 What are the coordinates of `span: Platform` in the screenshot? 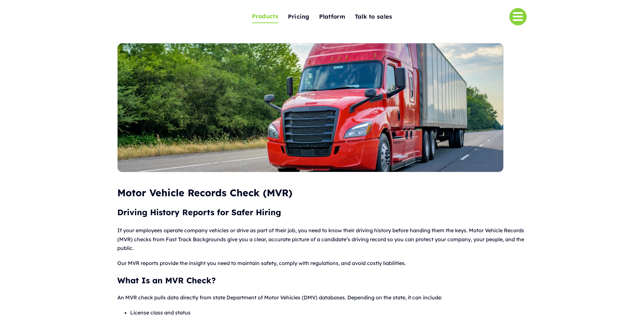 It's located at (332, 17).